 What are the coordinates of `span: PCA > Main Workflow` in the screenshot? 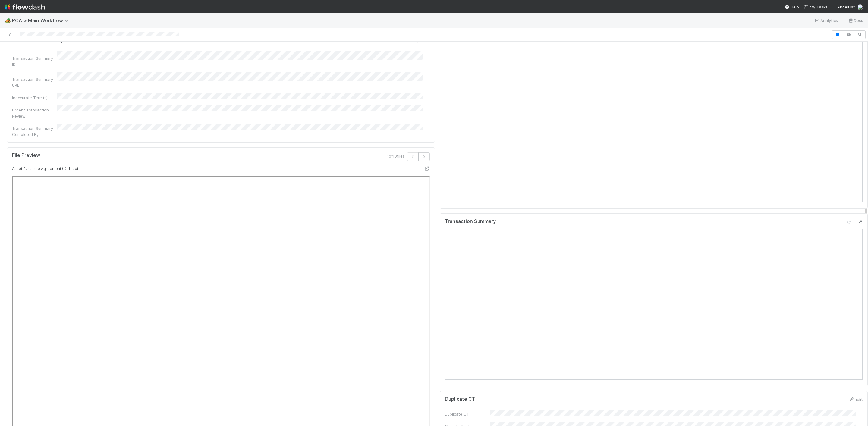 It's located at (41, 20).